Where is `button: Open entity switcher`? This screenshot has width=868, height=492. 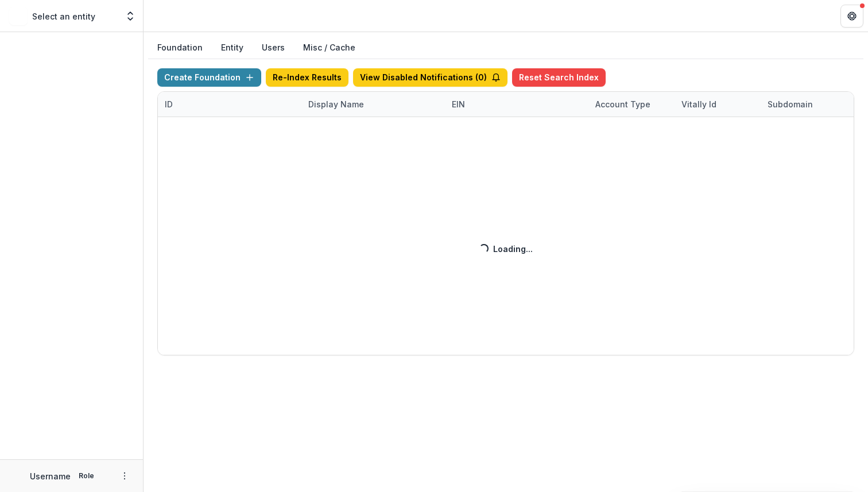 button: Open entity switcher is located at coordinates (130, 16).